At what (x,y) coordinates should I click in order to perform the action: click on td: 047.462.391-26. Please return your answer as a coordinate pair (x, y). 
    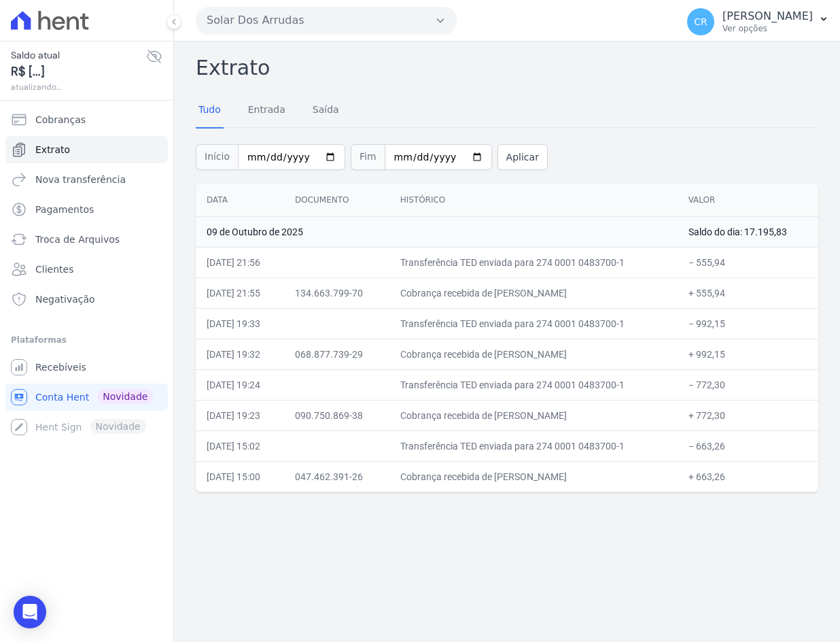
    Looking at the image, I should click on (336, 476).